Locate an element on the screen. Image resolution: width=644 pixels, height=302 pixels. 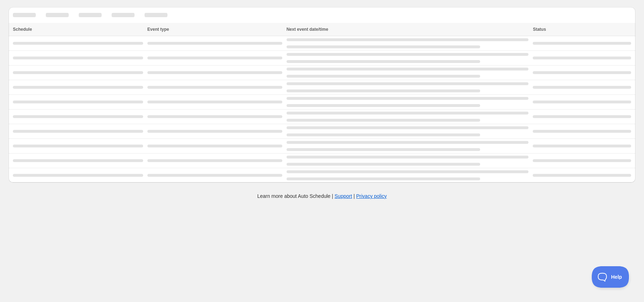
span: Status is located at coordinates (539, 29).